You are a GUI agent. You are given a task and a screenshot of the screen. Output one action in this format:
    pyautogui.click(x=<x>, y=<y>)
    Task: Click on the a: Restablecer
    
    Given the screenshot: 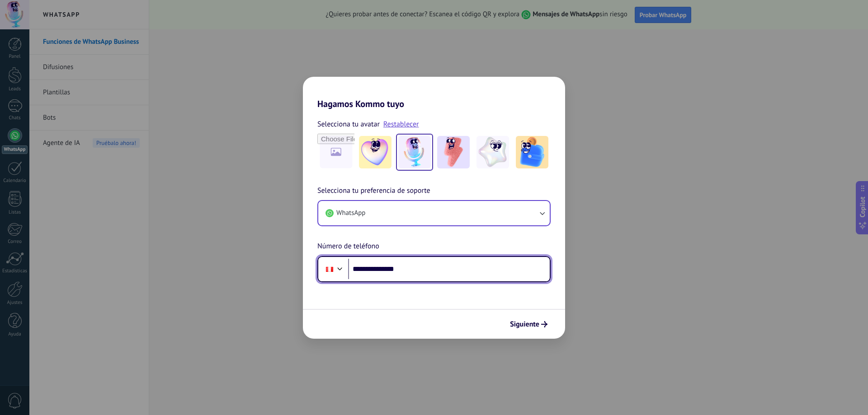 What is the action you would take?
    pyautogui.click(x=401, y=124)
    